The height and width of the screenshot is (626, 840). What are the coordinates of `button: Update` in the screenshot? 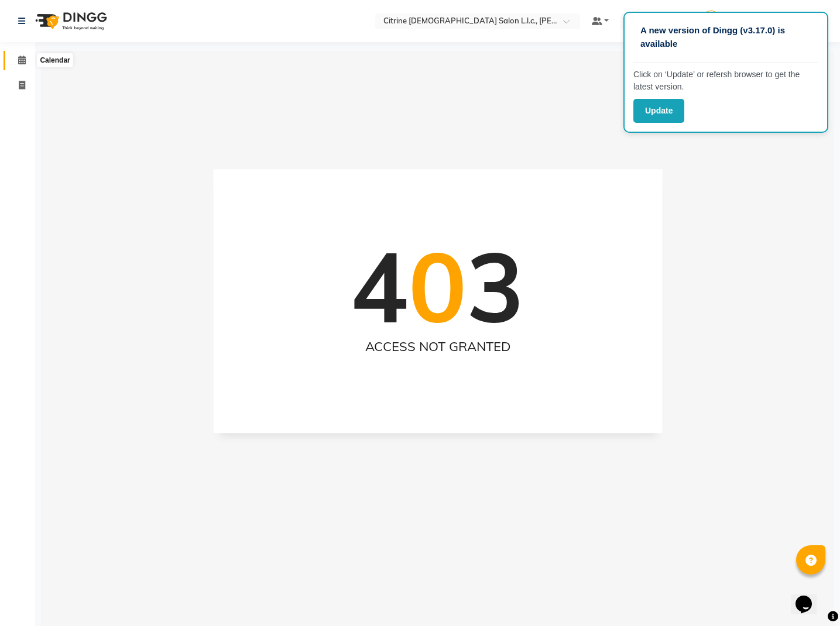 It's located at (659, 110).